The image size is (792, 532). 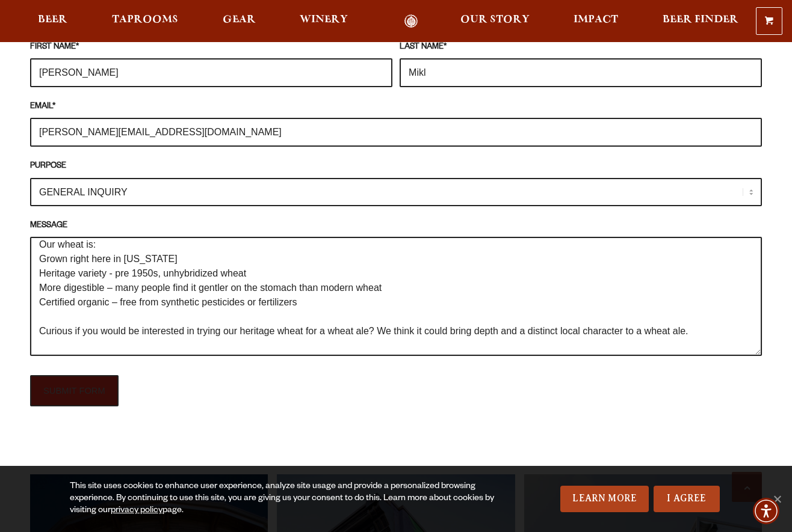 What do you see at coordinates (211, 48) in the screenshot?
I see `label: FIRST NAME` at bounding box center [211, 48].